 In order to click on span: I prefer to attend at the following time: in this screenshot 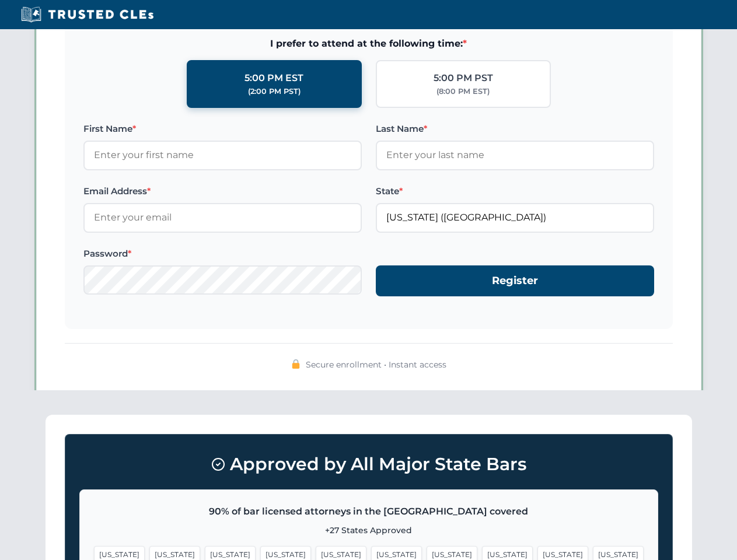, I will do `click(369, 44)`.